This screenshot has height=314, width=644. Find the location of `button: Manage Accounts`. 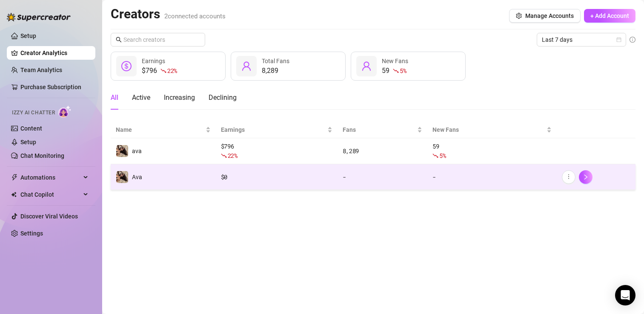

button: Manage Accounts is located at coordinates (545, 16).